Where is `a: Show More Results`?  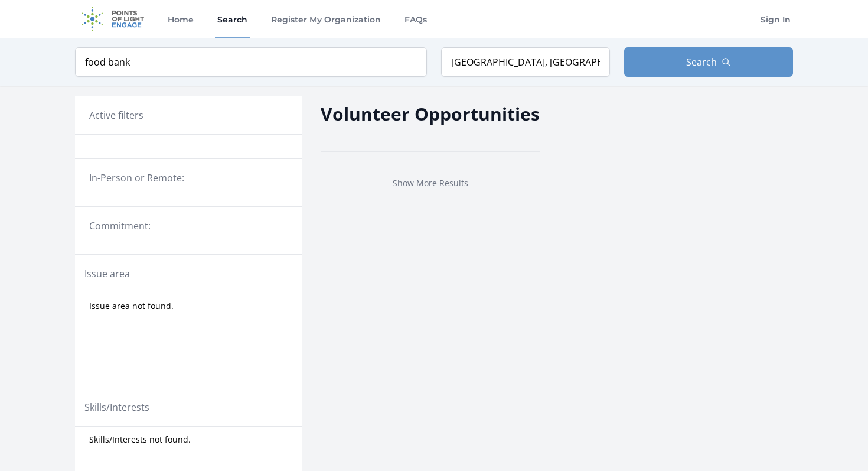 a: Show More Results is located at coordinates (430, 182).